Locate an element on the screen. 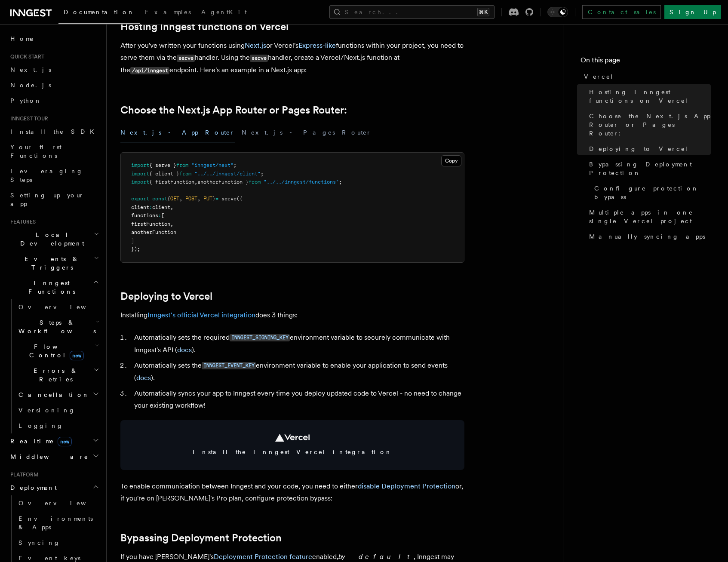  span: const is located at coordinates (159, 199).